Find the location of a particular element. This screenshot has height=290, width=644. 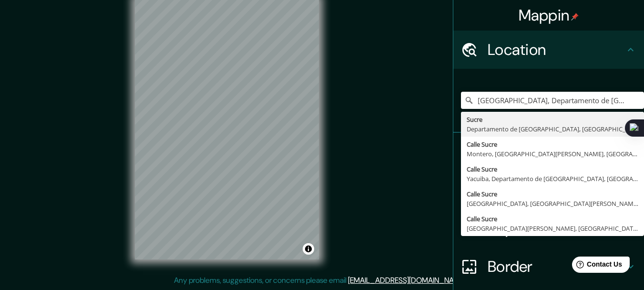

span: Contact Us is located at coordinates (45, 12).